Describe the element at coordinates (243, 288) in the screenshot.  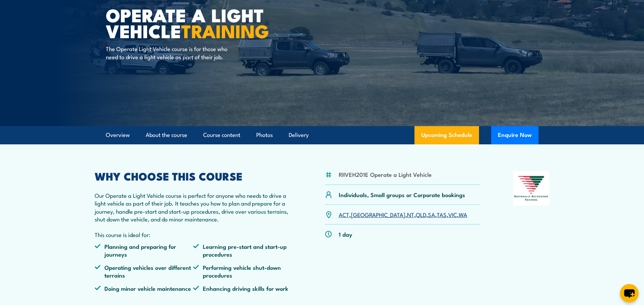
I see `li: Enhancing driving skills for work` at that location.